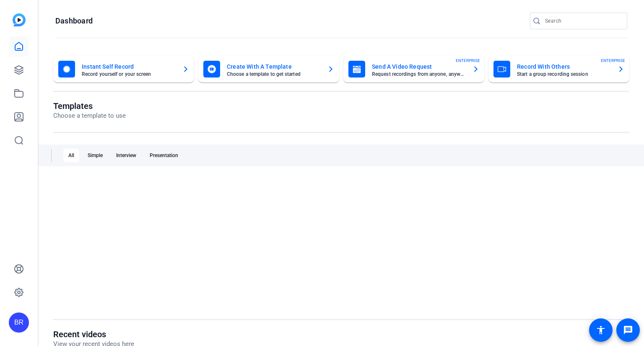 This screenshot has height=346, width=644. Describe the element at coordinates (89, 116) in the screenshot. I see `p: Choose a template to use` at that location.